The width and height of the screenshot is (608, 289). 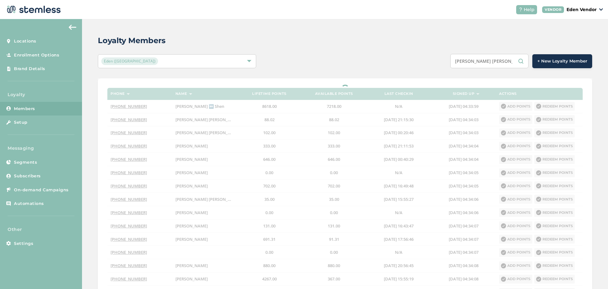 What do you see at coordinates (29, 203) in the screenshot?
I see `span: Automations` at bounding box center [29, 203].